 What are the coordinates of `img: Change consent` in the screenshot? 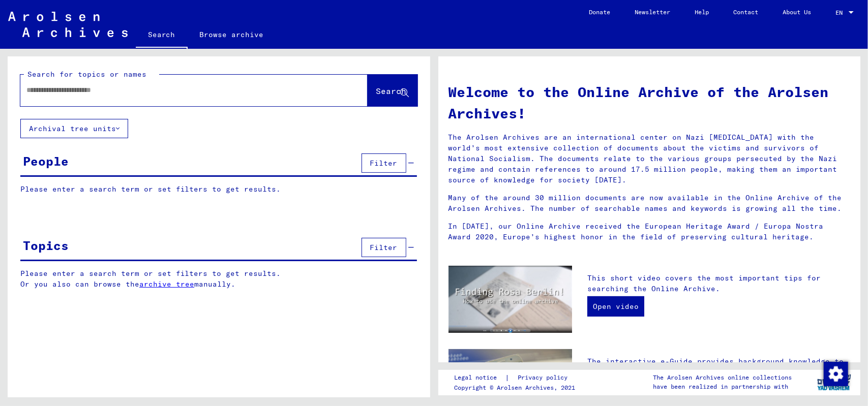 It's located at (835, 374).